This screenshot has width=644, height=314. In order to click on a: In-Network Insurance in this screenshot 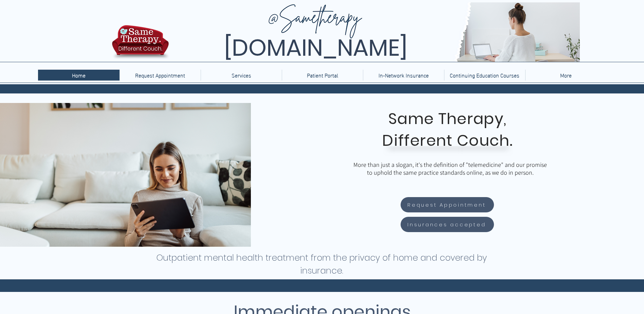, I will do `click(403, 75)`.